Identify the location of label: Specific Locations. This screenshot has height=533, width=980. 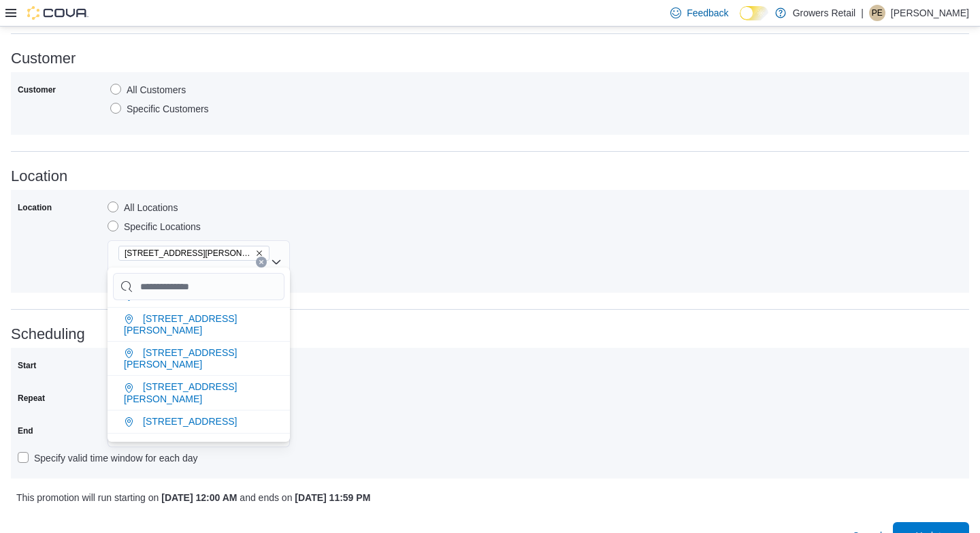
(154, 226).